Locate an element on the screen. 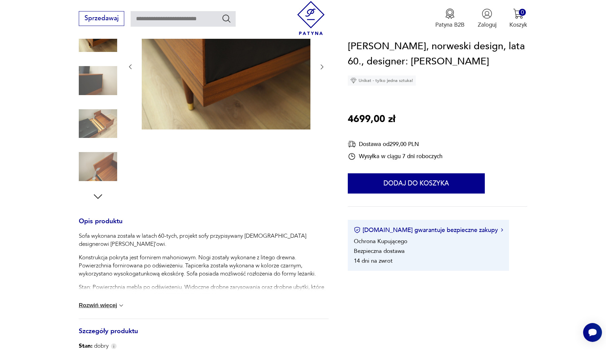 The image size is (606, 350). img: Ikona medalu is located at coordinates (450, 13).